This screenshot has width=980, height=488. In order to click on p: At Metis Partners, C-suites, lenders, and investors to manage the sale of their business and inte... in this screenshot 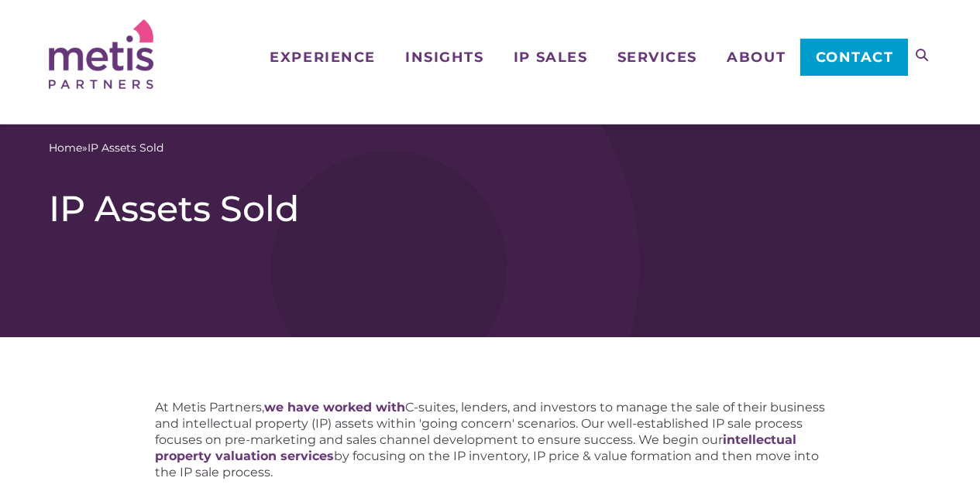, I will do `click(489, 439)`.